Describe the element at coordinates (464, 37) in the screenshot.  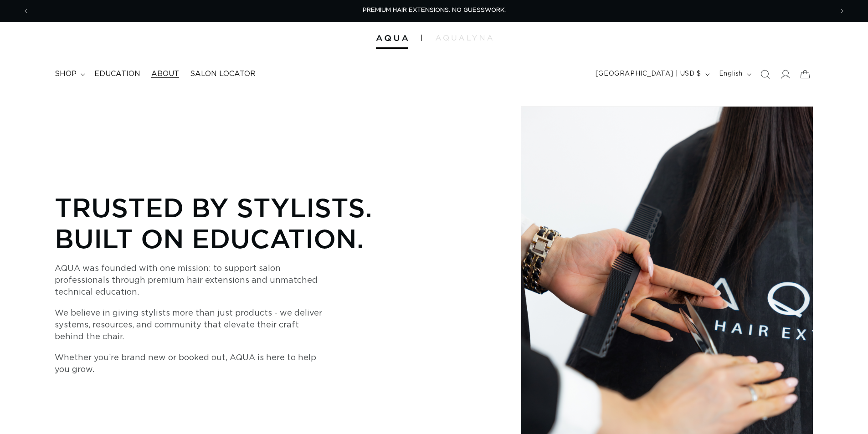
I see `img: aqualyna.com` at that location.